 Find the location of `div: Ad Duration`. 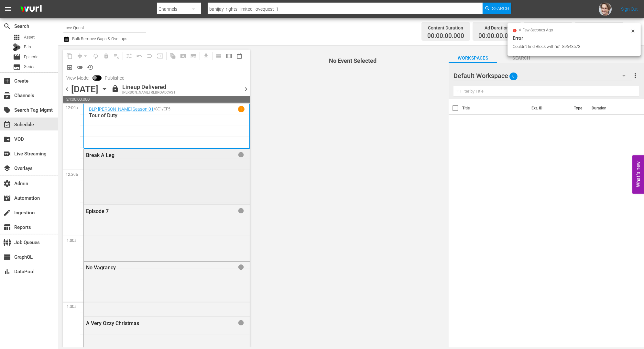

div: Ad Duration is located at coordinates (497, 28).